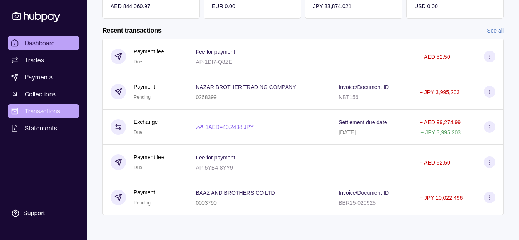 This screenshot has height=240, width=519. What do you see at coordinates (214, 167) in the screenshot?
I see `p: AP-5YB4-8YY9` at bounding box center [214, 167].